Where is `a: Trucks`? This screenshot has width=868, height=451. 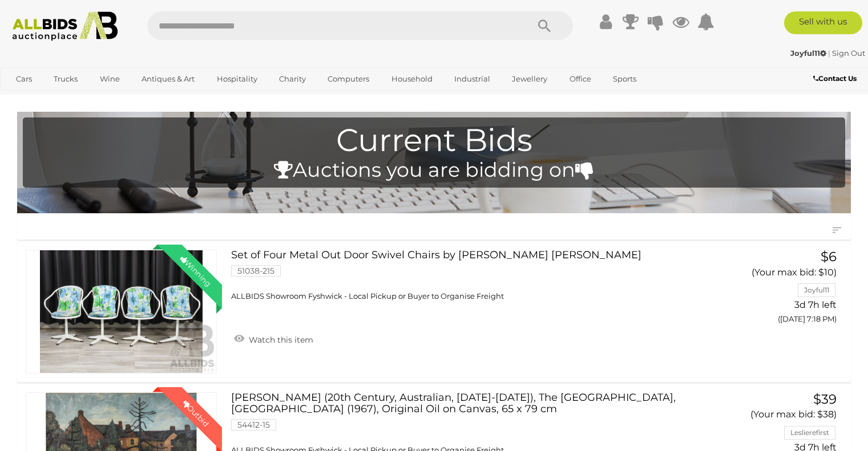
a: Trucks is located at coordinates (66, 79).